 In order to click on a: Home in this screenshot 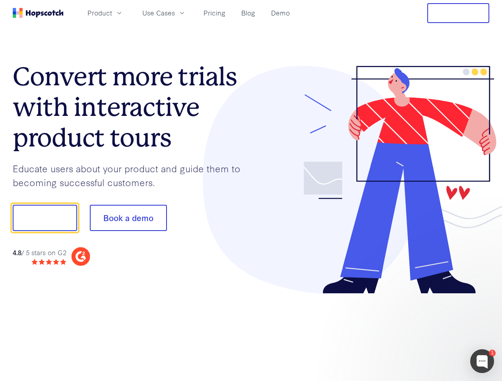, I will do `click(38, 13)`.